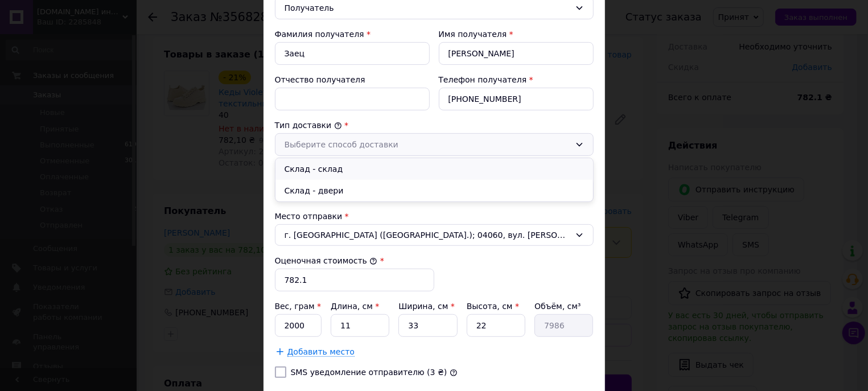  What do you see at coordinates (427, 145) in the screenshot?
I see `div: Выберите способ доставки` at bounding box center [427, 145].